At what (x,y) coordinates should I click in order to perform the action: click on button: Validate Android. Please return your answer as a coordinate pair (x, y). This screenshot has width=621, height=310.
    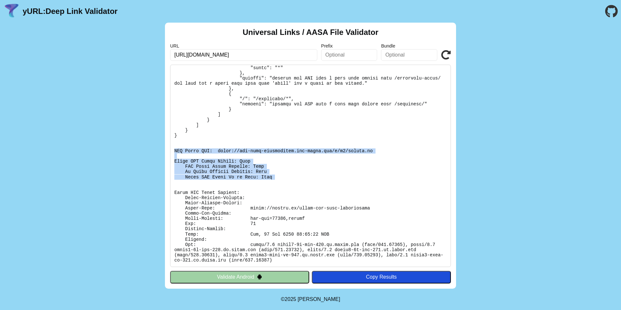
    Looking at the image, I should click on (240, 277).